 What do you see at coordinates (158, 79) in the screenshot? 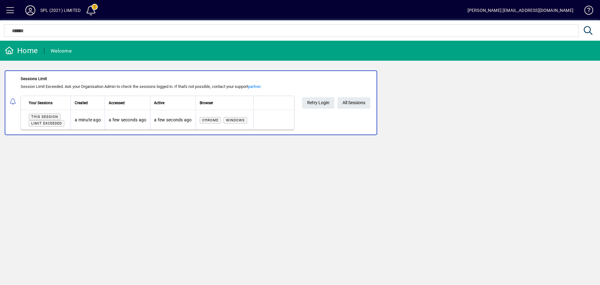
I see `div: Sessions Limit` at bounding box center [158, 79].